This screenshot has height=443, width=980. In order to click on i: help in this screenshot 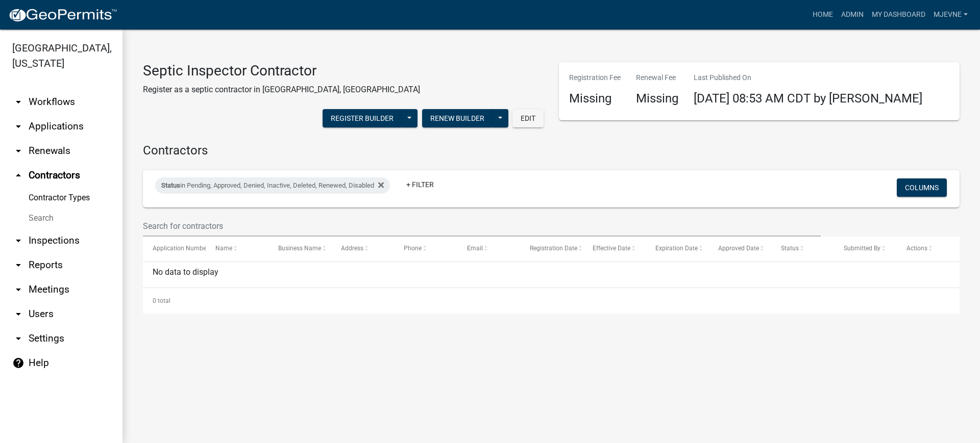, I will do `click(19, 363)`.